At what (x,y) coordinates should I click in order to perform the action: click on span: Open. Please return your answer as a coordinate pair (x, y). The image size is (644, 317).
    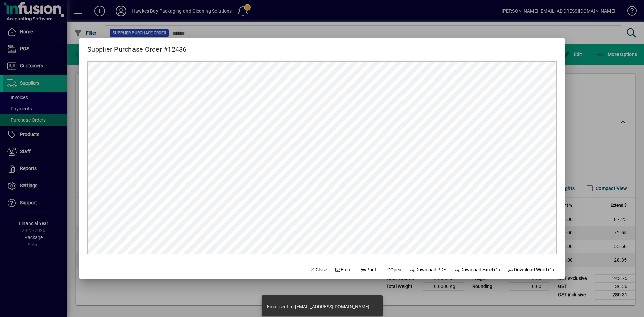
    Looking at the image, I should click on (393, 270).